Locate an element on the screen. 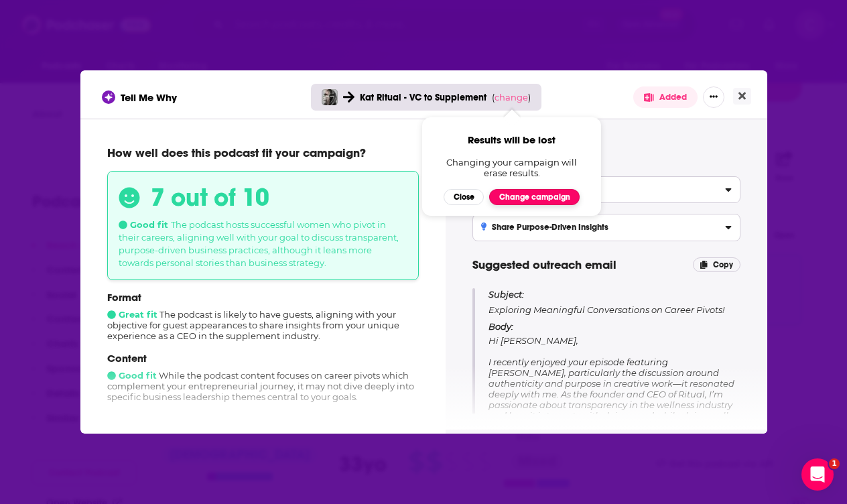 The height and width of the screenshot is (504, 847). span: Results will be lost is located at coordinates (511, 139).